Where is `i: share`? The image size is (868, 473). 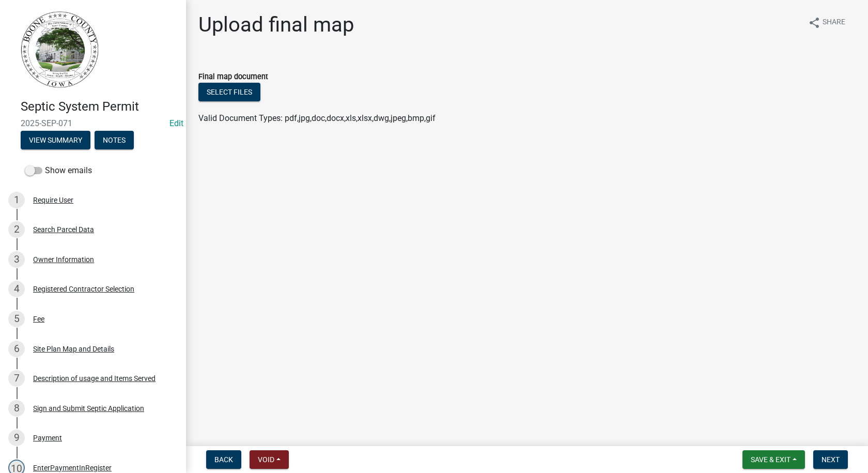
i: share is located at coordinates (814, 23).